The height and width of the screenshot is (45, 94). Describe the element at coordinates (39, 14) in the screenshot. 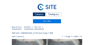

I see `div: Cameras` at that location.